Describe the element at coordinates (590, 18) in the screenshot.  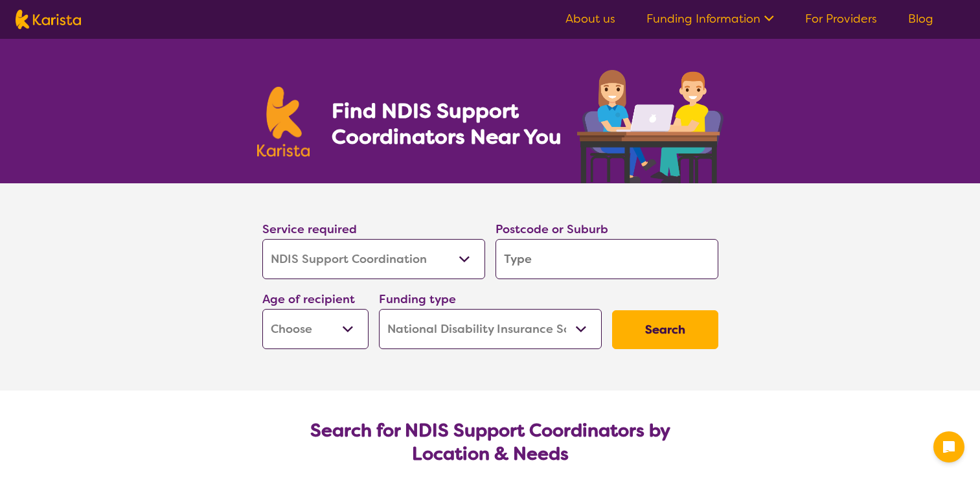
I see `a: About us` at that location.